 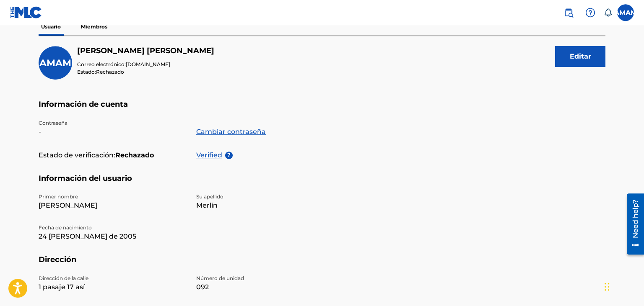 What do you see at coordinates (569, 12) in the screenshot?
I see `img: búsqueda` at bounding box center [569, 12].